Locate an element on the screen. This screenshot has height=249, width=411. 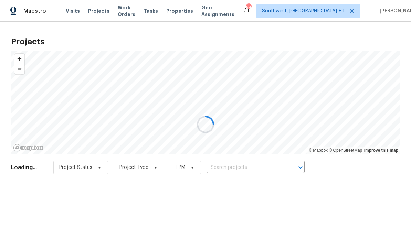
span: Zoom out is located at coordinates (19, 69).